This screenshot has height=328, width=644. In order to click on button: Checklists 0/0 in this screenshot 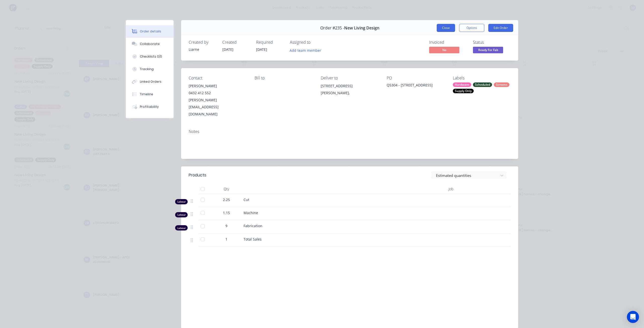, I will do `click(150, 56)`.